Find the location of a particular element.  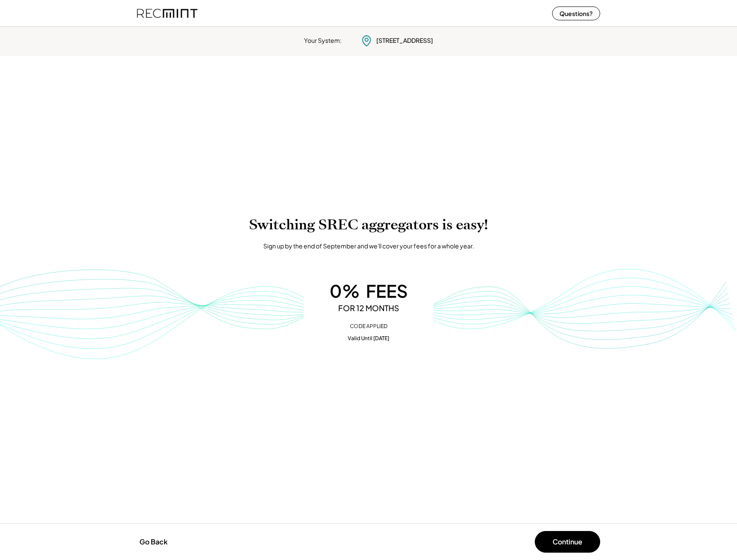

div: 0% FEES is located at coordinates (368, 291).